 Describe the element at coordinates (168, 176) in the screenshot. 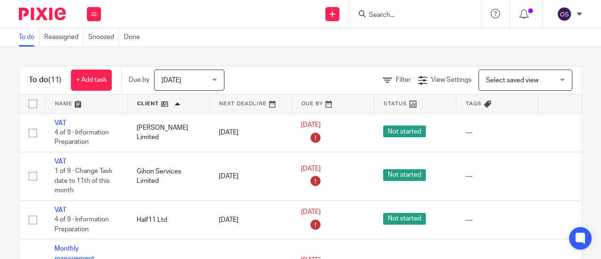

I see `td: Gihon Services Limited` at that location.